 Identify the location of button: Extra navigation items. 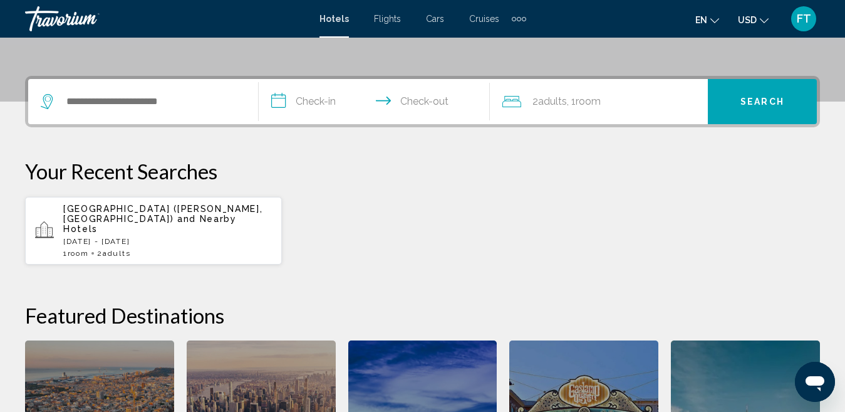
(519, 19).